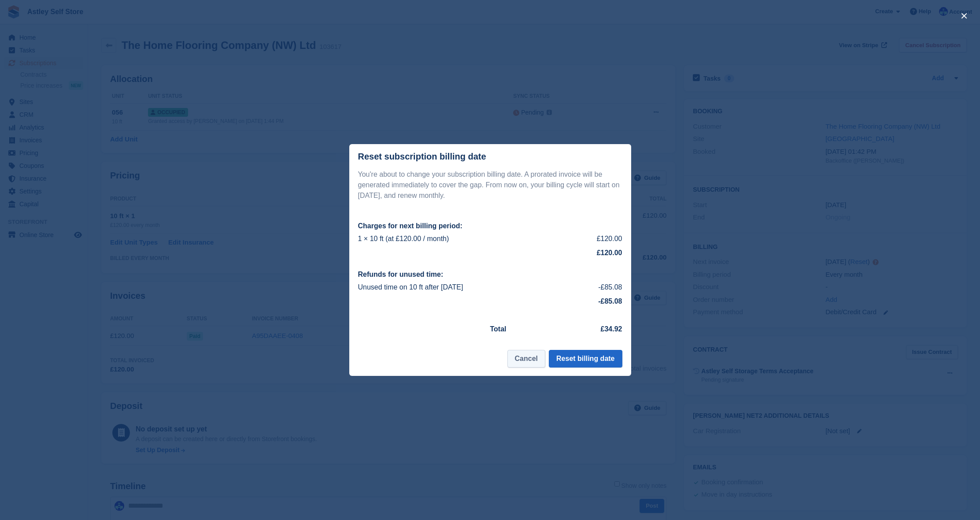 The height and width of the screenshot is (520, 980). I want to click on td: -£85.08, so click(597, 287).